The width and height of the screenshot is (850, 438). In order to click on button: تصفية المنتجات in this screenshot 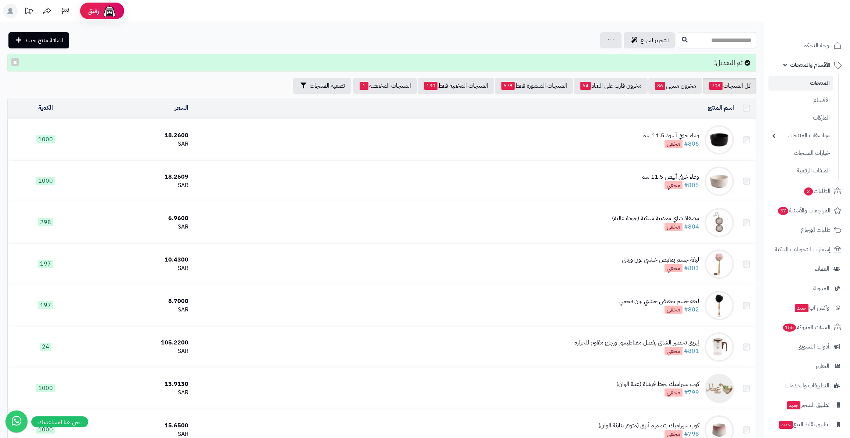, I will do `click(322, 86)`.